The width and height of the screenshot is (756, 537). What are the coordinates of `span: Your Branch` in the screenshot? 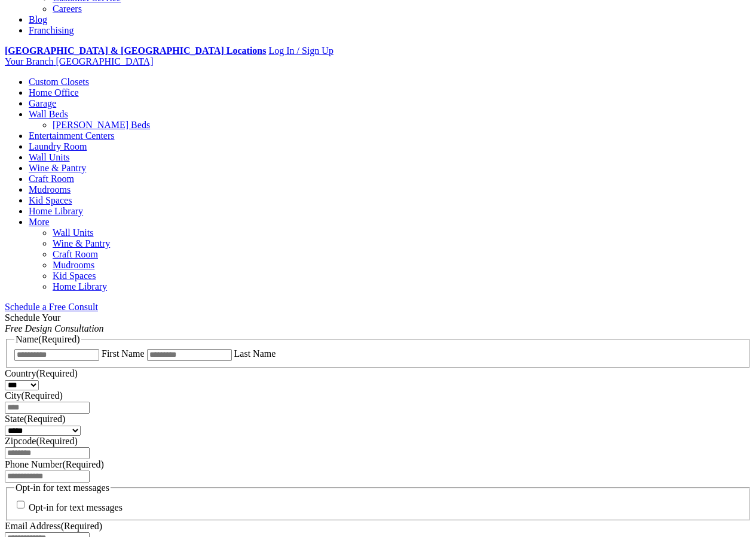 It's located at (29, 61).